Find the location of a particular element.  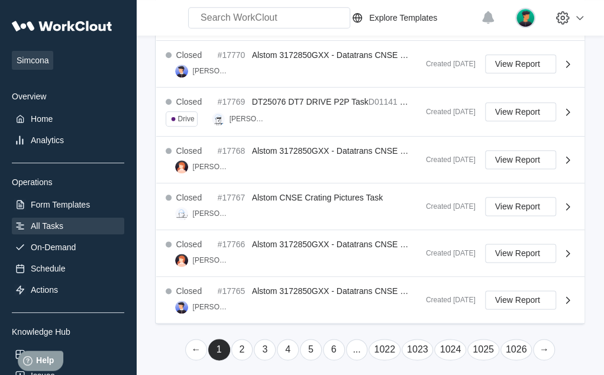

a: On-Demand is located at coordinates (68, 247).